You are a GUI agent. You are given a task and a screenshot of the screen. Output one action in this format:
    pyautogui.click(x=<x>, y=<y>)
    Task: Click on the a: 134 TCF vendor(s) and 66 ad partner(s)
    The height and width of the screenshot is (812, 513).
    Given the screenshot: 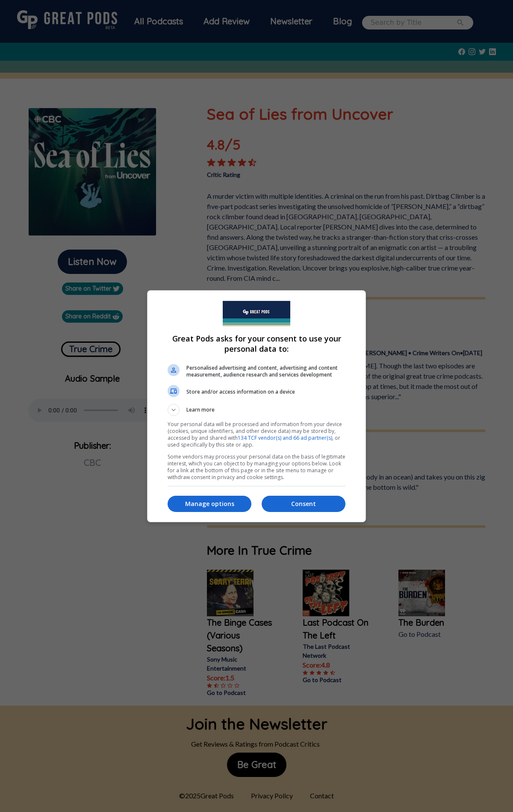 What is the action you would take?
    pyautogui.click(x=285, y=438)
    